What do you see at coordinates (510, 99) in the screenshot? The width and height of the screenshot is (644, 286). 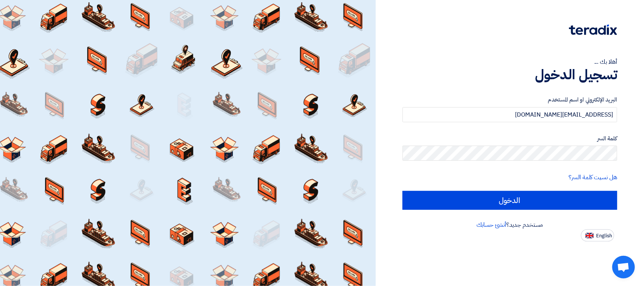 I see `label: البريد الإلكتروني او اسم المستخدم` at bounding box center [510, 99].